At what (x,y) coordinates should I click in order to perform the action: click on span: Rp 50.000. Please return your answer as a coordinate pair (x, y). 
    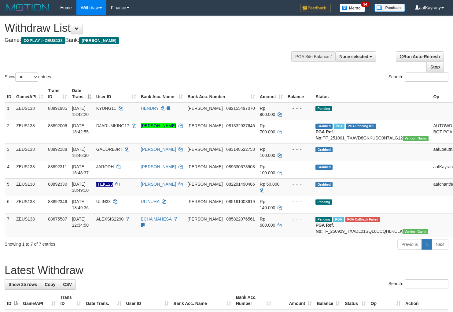
    Looking at the image, I should click on (270, 184).